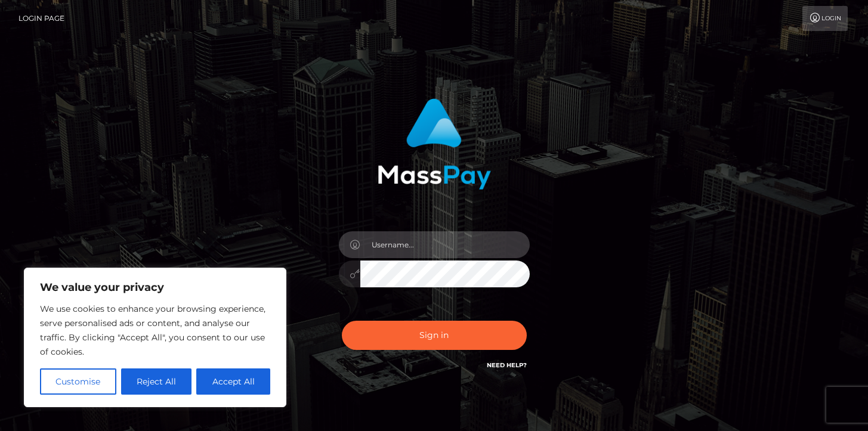 Image resolution: width=868 pixels, height=431 pixels. I want to click on p: We use cookies to enhance your browsing experience, serve personalised ads or content, and analys..., so click(155, 330).